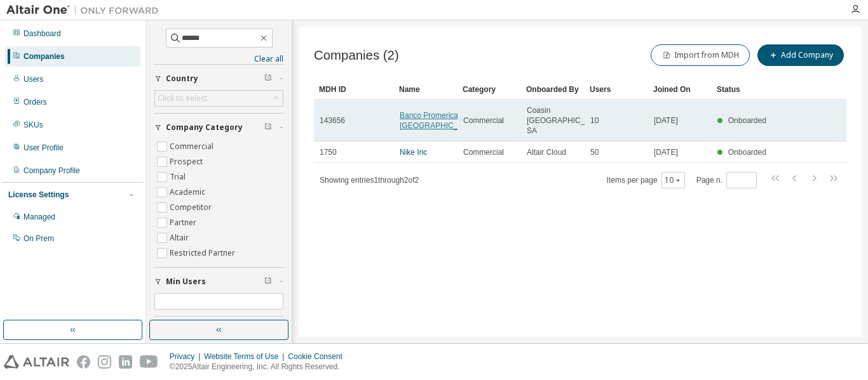  What do you see at coordinates (125, 362) in the screenshot?
I see `img: linkedin.svg` at bounding box center [125, 362].